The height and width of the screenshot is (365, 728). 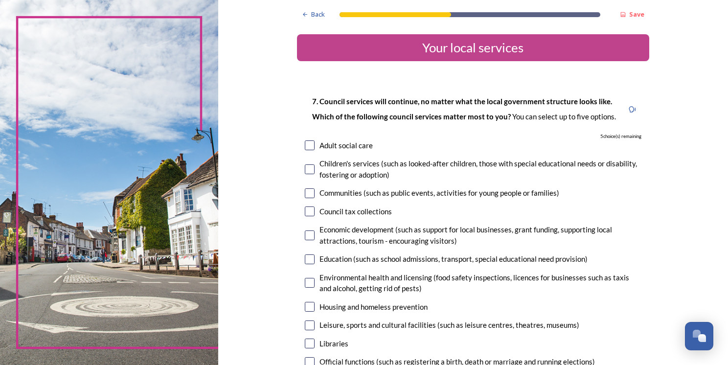 What do you see at coordinates (481, 169) in the screenshot?
I see `div: Children's services (such as looked-after children, those with special educational needs or disab...` at bounding box center [481, 169].